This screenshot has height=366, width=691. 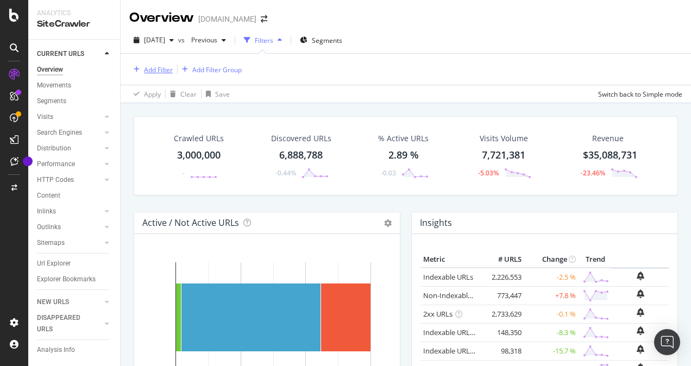 What do you see at coordinates (69, 54) in the screenshot?
I see `a: CURRENT URLS` at bounding box center [69, 54].